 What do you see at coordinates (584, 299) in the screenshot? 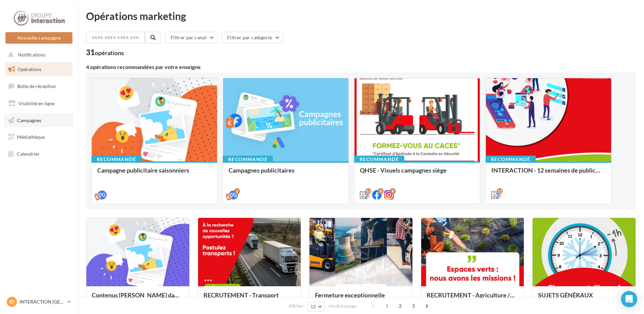
I see `div: SUJETS GÉNÉRAUX` at bounding box center [584, 299].